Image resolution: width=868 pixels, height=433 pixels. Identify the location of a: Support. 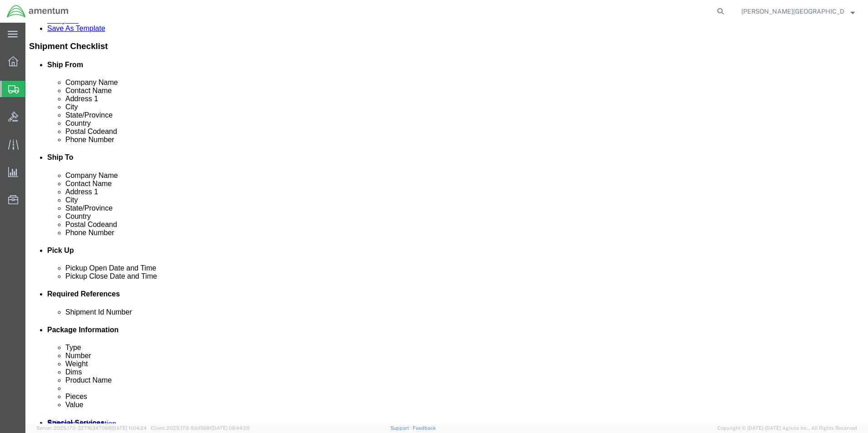
(402, 428).